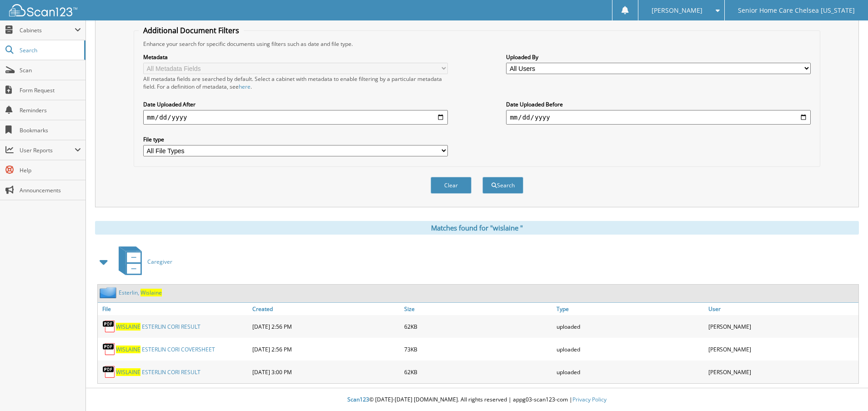 This screenshot has width=868, height=411. I want to click on span: Bookmarks, so click(50, 130).